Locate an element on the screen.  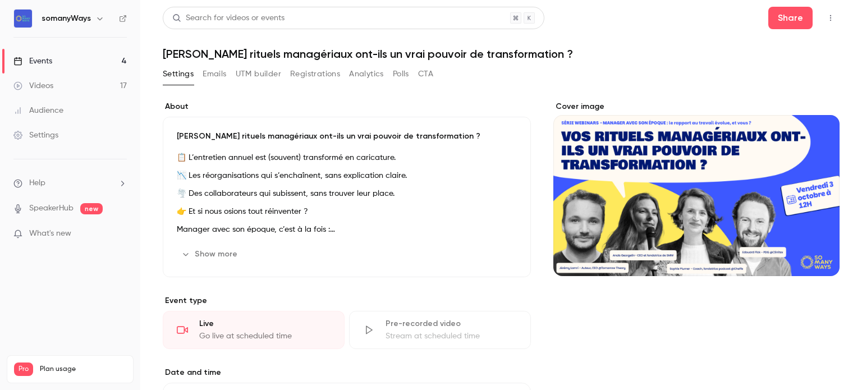
div: Pre-recorded videoStream at scheduled time is located at coordinates (440, 330).